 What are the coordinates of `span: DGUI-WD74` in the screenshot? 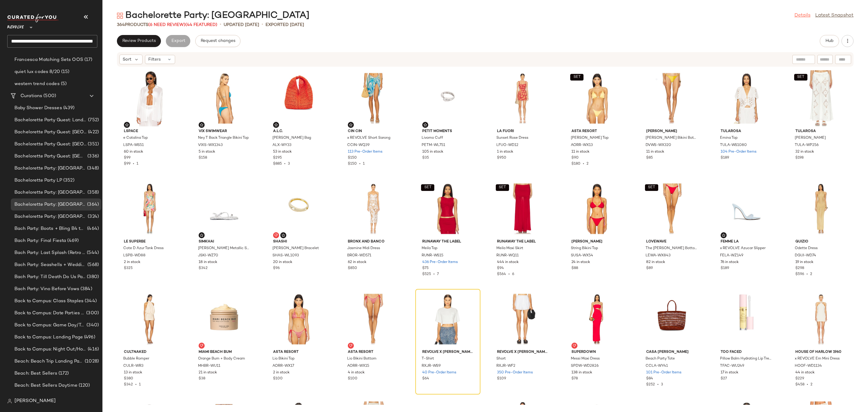 It's located at (805, 256).